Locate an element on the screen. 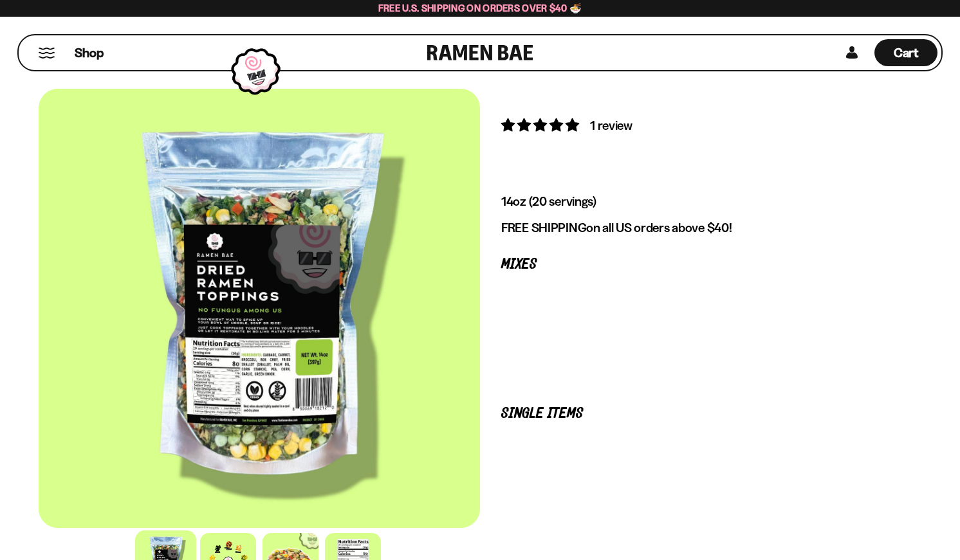 The image size is (960, 560). p: Mixes is located at coordinates (701, 265).